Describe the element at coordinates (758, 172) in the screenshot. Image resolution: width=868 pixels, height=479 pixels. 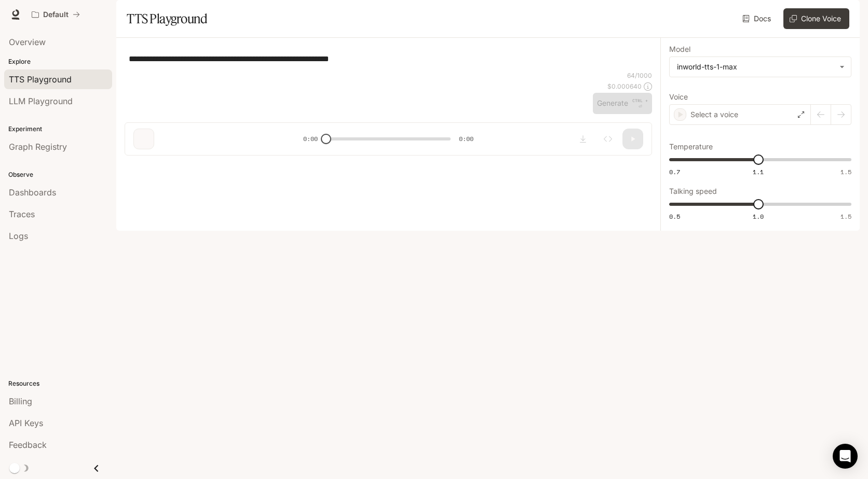
I see `span: 1.1` at that location.